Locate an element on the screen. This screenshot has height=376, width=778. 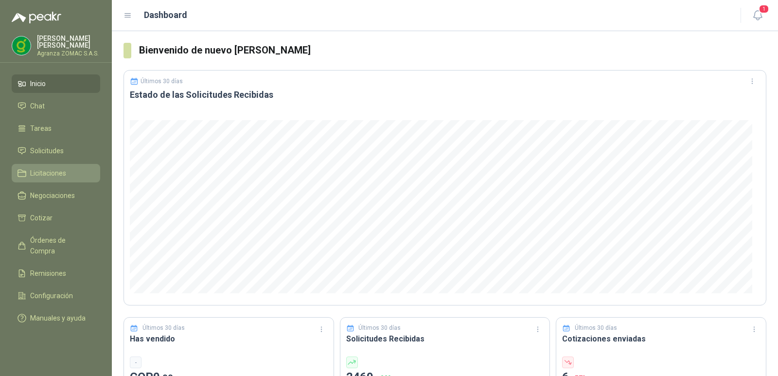
a: Inicio is located at coordinates (56, 84).